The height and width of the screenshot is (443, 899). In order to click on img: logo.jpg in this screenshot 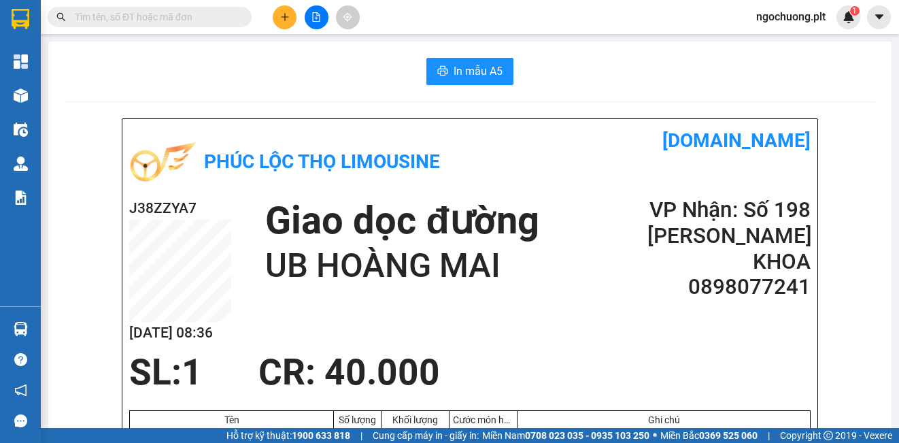, I will do `click(163, 163)`.